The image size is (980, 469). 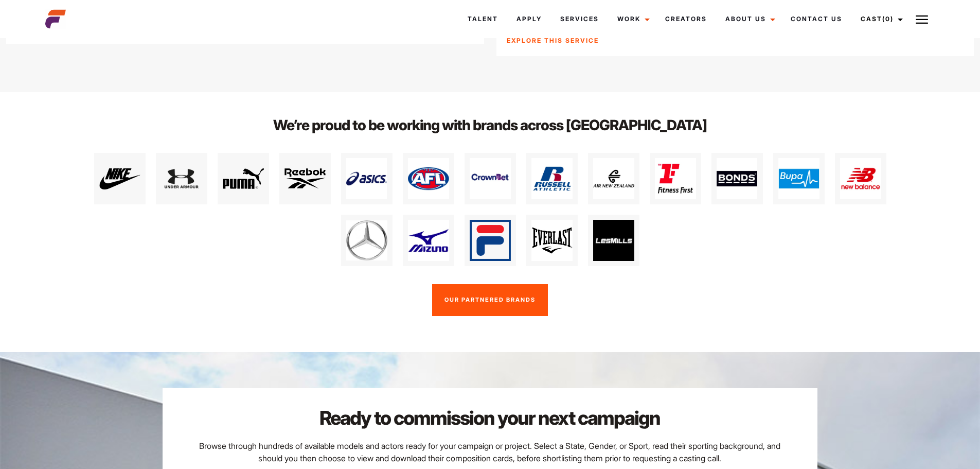 What do you see at coordinates (580, 19) in the screenshot?
I see `a: Services` at bounding box center [580, 19].